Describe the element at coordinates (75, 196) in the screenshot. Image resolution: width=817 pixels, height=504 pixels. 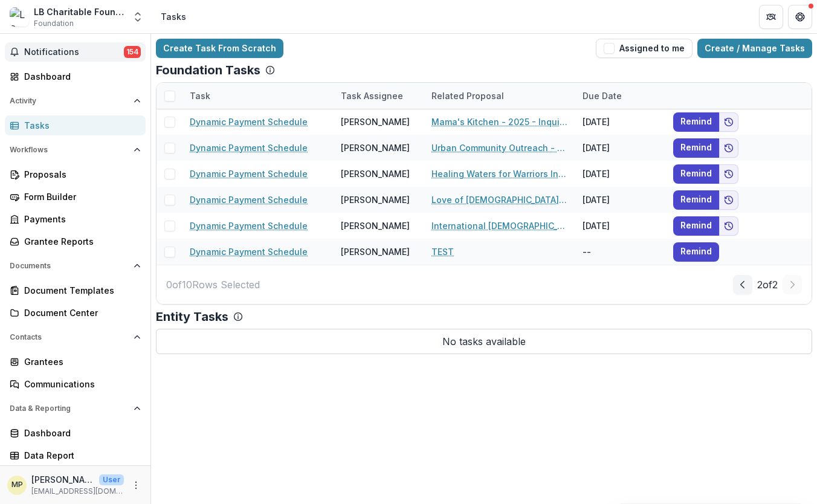
I see `a: Form Builder` at that location.